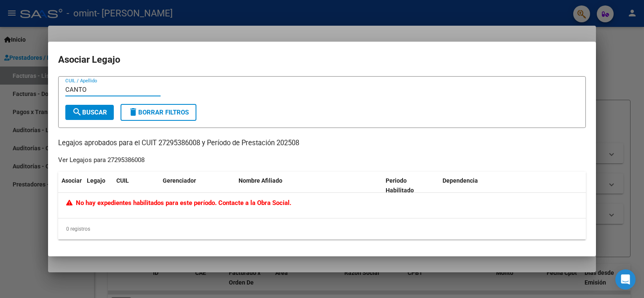 Image resolution: width=644 pixels, height=298 pixels. Describe the element at coordinates (179, 181) in the screenshot. I see `span: Gerenciador` at that location.